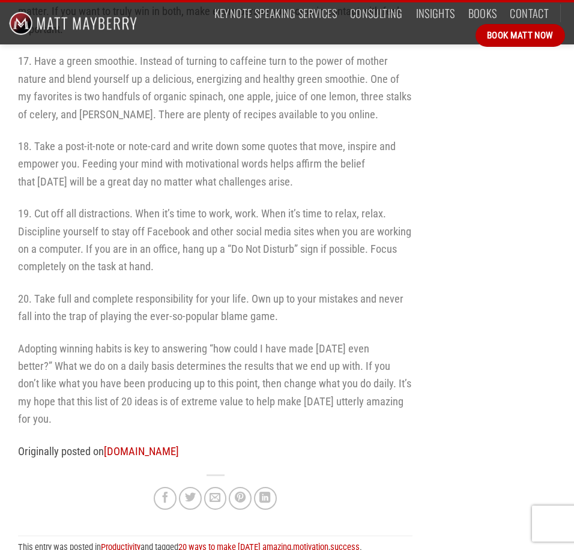 This screenshot has width=574, height=550. What do you see at coordinates (275, 13) in the screenshot?
I see `a: Keynote Speaking Services` at bounding box center [275, 13].